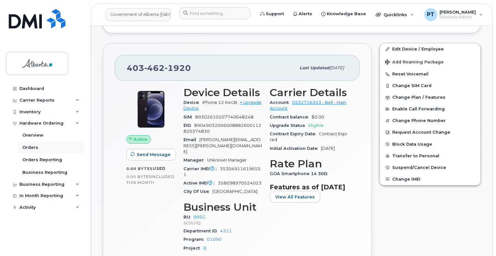 Image resolution: width=496 pixels, height=256 pixels. What do you see at coordinates (223, 207) in the screenshot?
I see `h3: Business Unit` at bounding box center [223, 207].